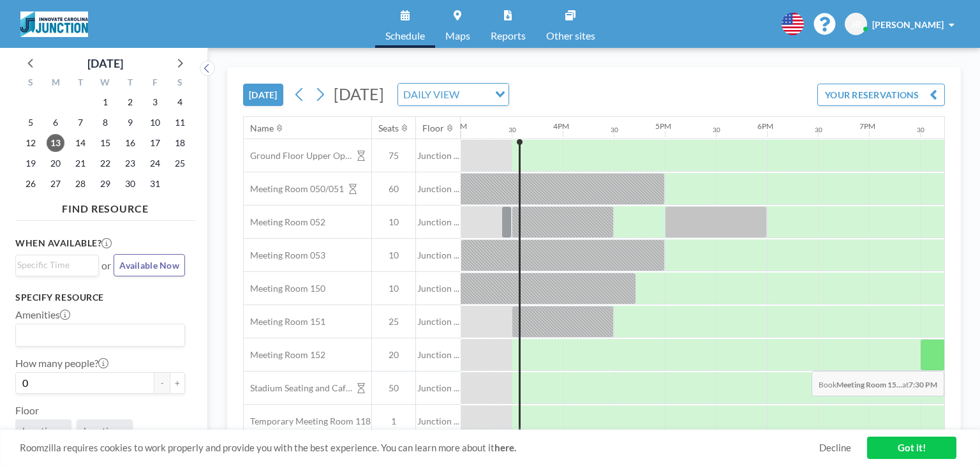 This screenshot has width=980, height=466. Describe the element at coordinates (294, 189) in the screenshot. I see `span: Meeting Room 050/051` at that location.